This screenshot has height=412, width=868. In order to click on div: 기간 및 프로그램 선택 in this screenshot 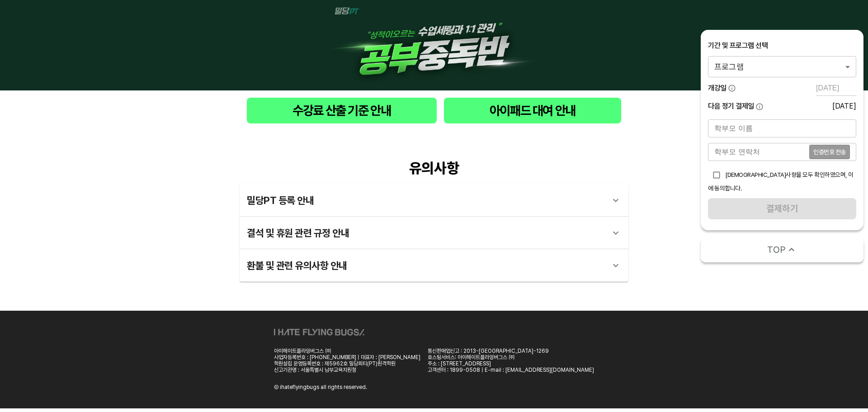, I will do `click(782, 45)`.